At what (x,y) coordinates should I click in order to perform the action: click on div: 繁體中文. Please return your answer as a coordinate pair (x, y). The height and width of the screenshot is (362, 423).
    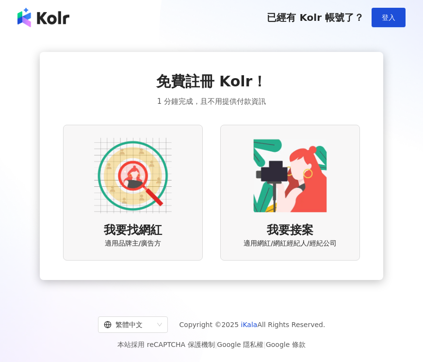
    Looking at the image, I should click on (128, 324).